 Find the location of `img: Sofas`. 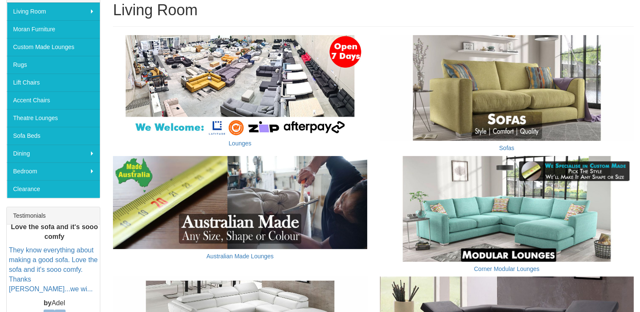

img: Sofas is located at coordinates (506, 88).